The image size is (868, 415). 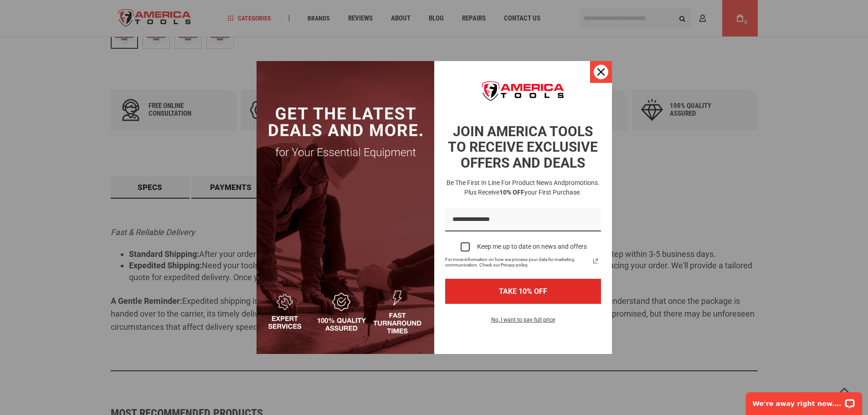 I want to click on svg: close icon, so click(x=601, y=72).